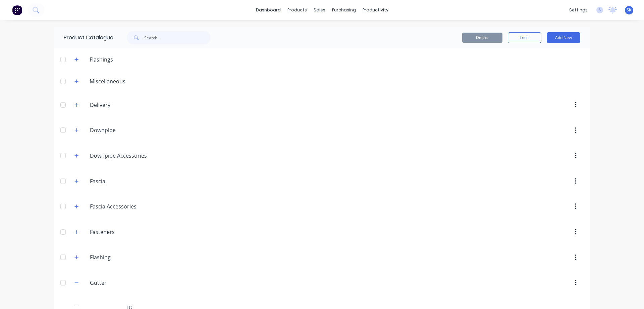 The width and height of the screenshot is (644, 309). Describe the element at coordinates (268, 10) in the screenshot. I see `a: dashboard` at that location.